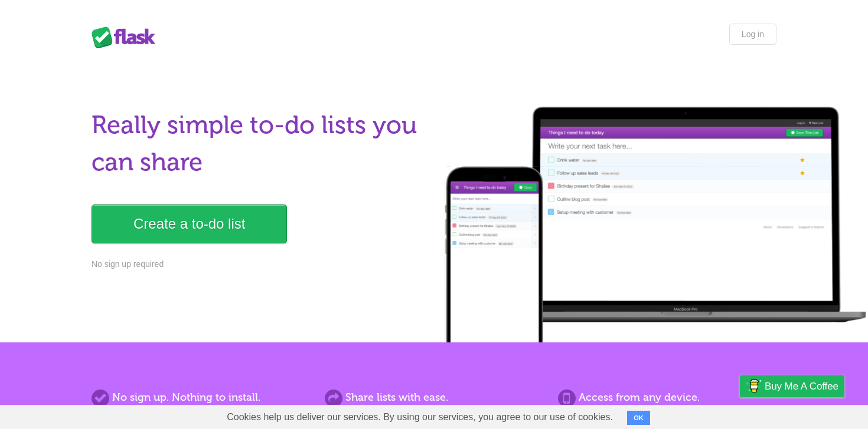 The width and height of the screenshot is (868, 429). What do you see at coordinates (801, 386) in the screenshot?
I see `span: Buy me a coffee` at bounding box center [801, 386].